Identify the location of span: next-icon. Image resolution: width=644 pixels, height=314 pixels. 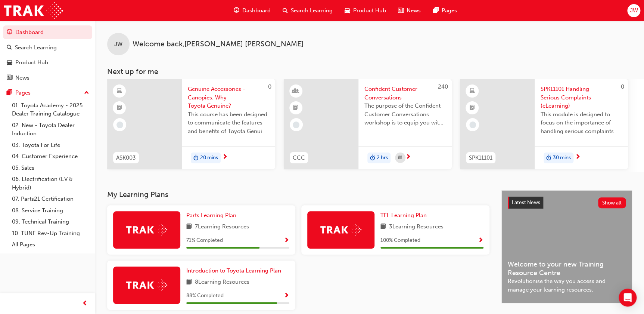
(578, 157).